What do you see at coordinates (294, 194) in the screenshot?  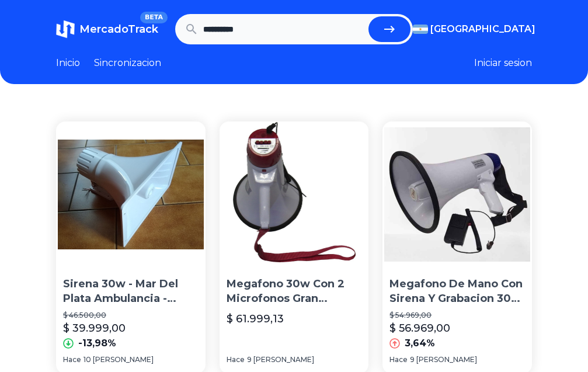 I see `img: Megafono 30w Con 2 Microfonos Gran Alcance Sirena` at bounding box center [294, 194].